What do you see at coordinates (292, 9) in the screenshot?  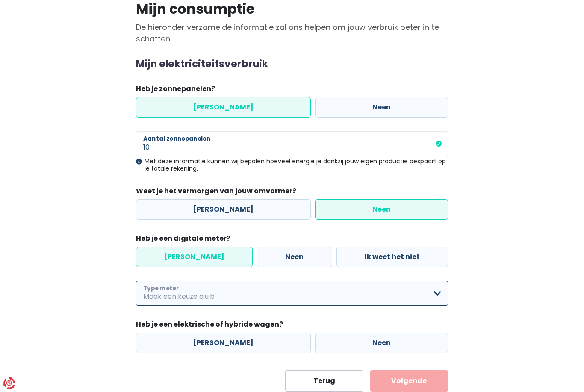 I see `h1: Mijn consumptie` at bounding box center [292, 9].